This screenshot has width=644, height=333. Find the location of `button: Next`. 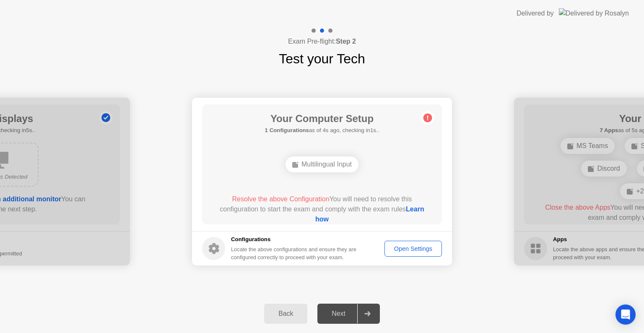

button: Next is located at coordinates (348, 313).